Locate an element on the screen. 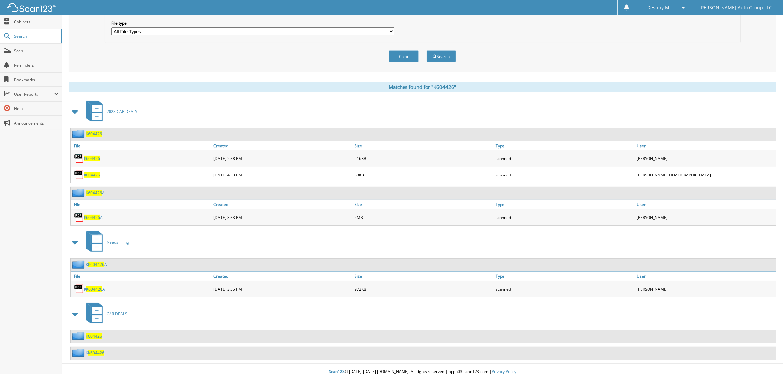 Image resolution: width=783 pixels, height=374 pixels. a: Needs Filing is located at coordinates (105, 242).